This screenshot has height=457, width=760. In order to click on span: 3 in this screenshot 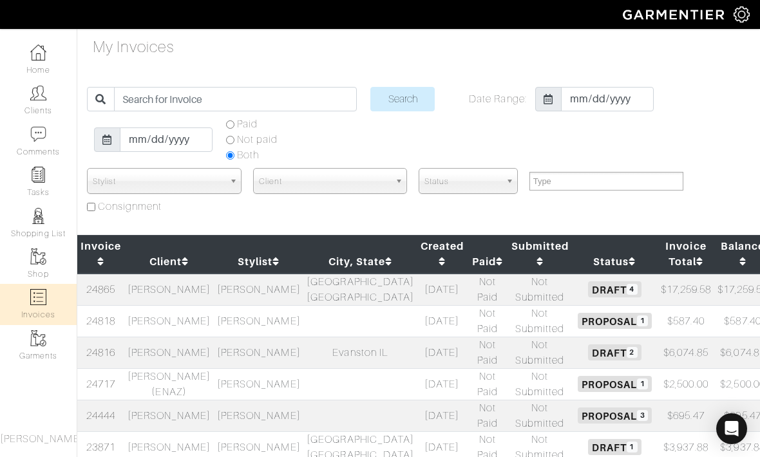, I will do `click(642, 415)`.